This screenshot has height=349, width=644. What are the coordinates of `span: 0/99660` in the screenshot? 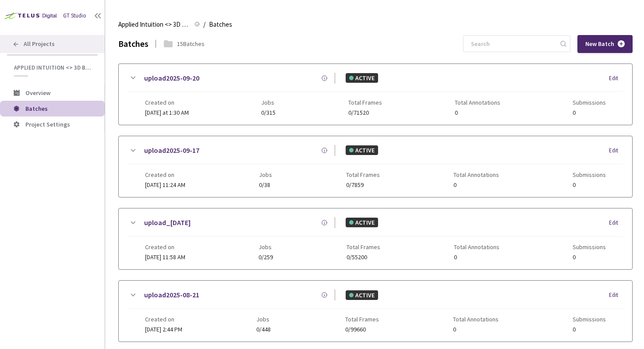 It's located at (362, 329).